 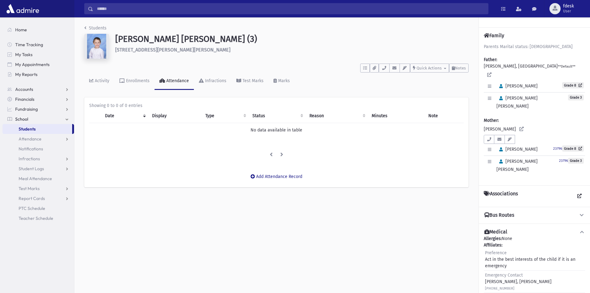 What do you see at coordinates (568, 6) in the screenshot?
I see `span: fdesk` at bounding box center [568, 6].